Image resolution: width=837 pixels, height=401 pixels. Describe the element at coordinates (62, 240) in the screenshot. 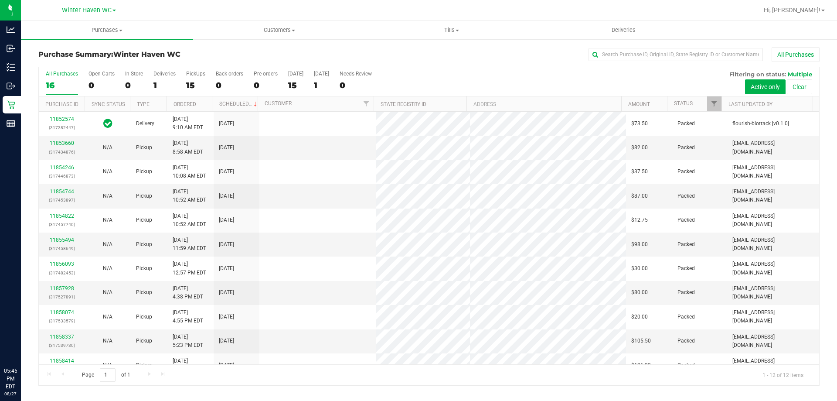

I see `a: 11855494` at that location.